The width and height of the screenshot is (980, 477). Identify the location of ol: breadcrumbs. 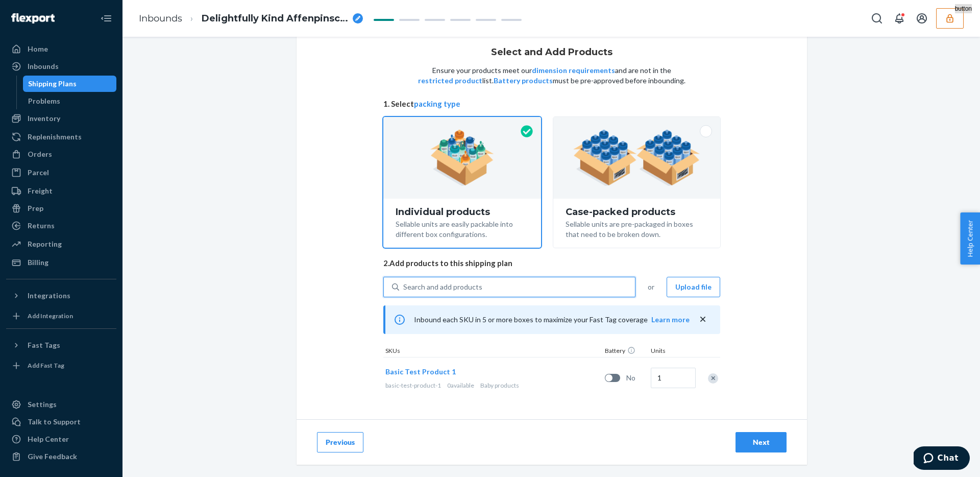
(250, 18).